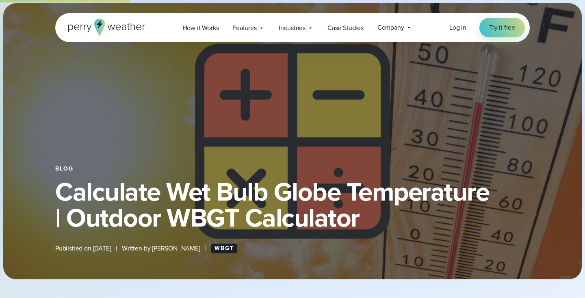 The image size is (585, 298). Describe the element at coordinates (458, 28) in the screenshot. I see `a: Log in` at that location.